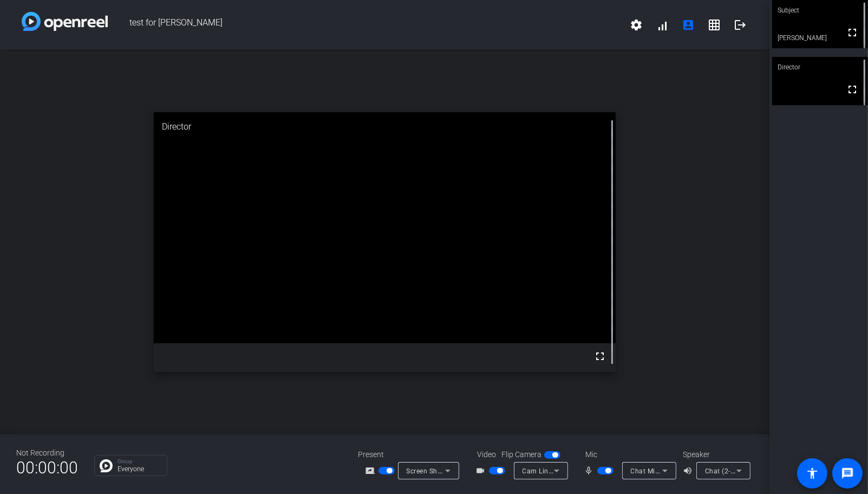 This screenshot has width=868, height=494. What do you see at coordinates (47, 467) in the screenshot?
I see `span: 00:00:00` at bounding box center [47, 467].